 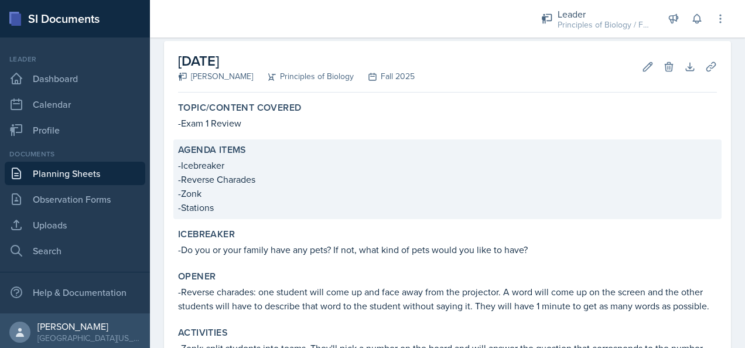 I want to click on label: Icebreaker, so click(x=206, y=234).